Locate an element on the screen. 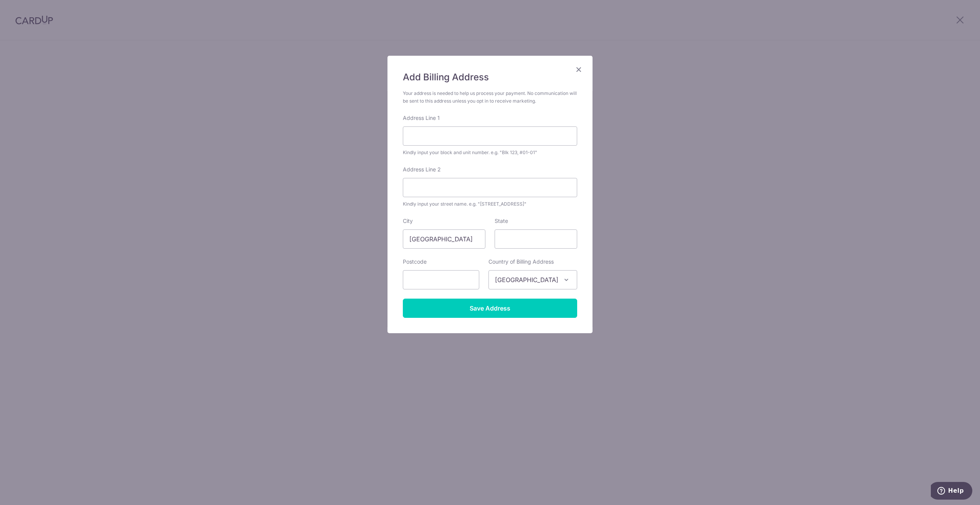 This screenshot has height=505, width=980. span: Singapore is located at coordinates (533, 280).